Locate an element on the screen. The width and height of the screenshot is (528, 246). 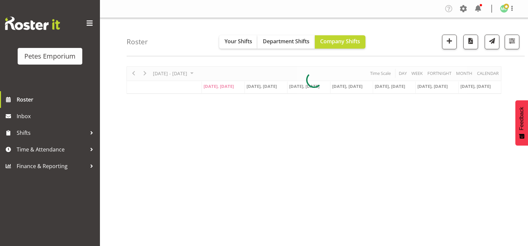
h4: Roster is located at coordinates (137, 42).